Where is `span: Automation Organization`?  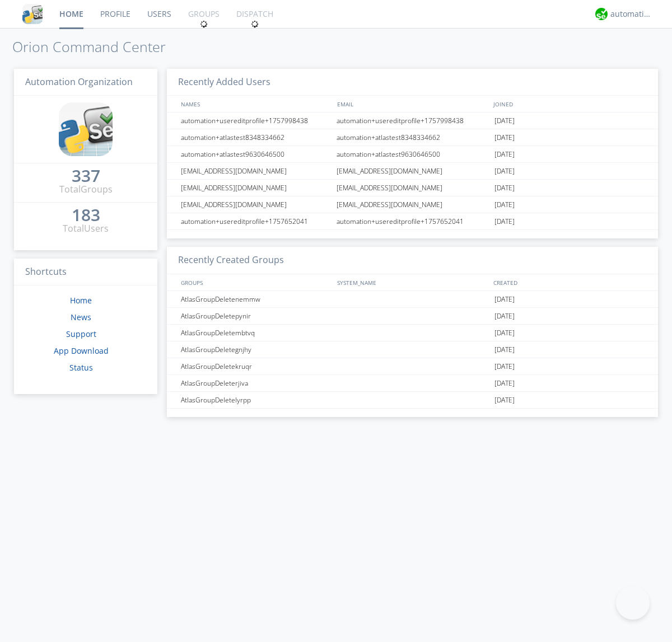 span: Automation Organization is located at coordinates (79, 82).